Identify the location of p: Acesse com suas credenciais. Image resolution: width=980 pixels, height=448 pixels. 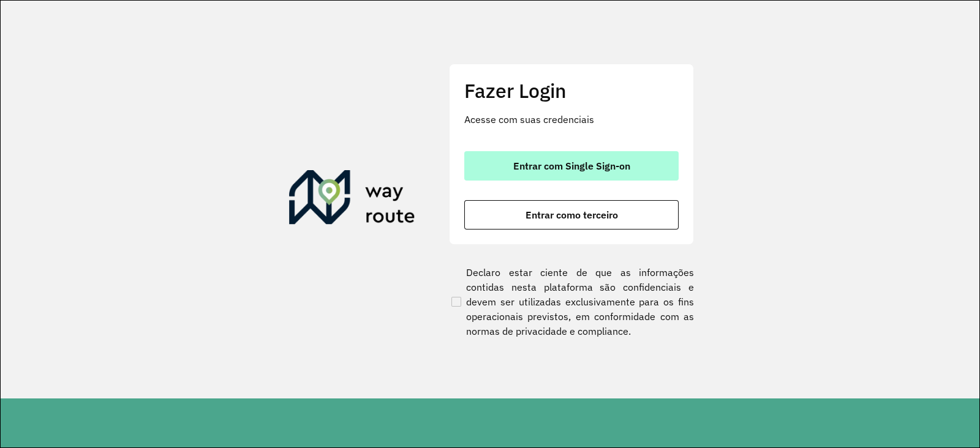
(571, 119).